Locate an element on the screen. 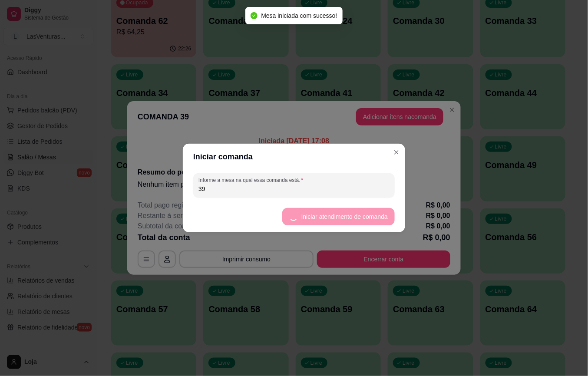 Image resolution: width=588 pixels, height=376 pixels. input: Informe a mesa na qual essa comanda está. is located at coordinates (294, 189).